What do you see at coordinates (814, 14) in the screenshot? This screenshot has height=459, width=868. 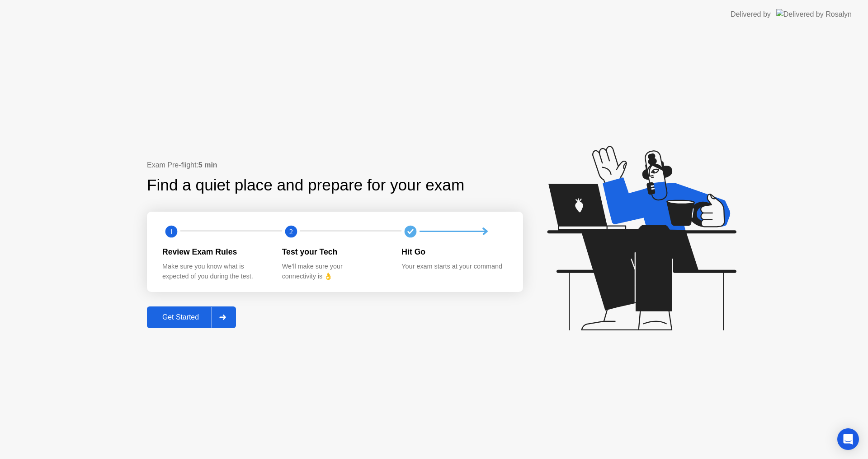 I see `img: Delivered by Rosalyn` at bounding box center [814, 14].